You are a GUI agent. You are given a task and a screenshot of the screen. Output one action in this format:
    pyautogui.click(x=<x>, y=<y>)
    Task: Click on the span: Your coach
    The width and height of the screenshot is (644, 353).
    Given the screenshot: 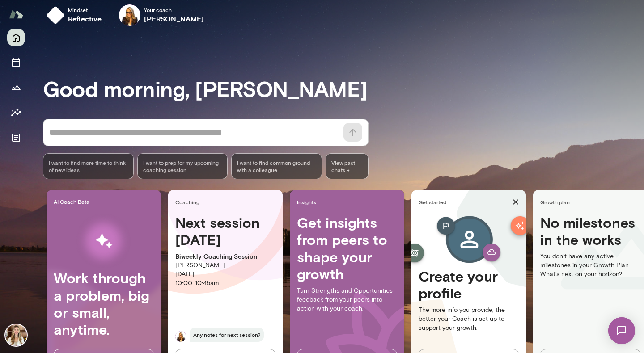 What is the action you would take?
    pyautogui.click(x=174, y=10)
    